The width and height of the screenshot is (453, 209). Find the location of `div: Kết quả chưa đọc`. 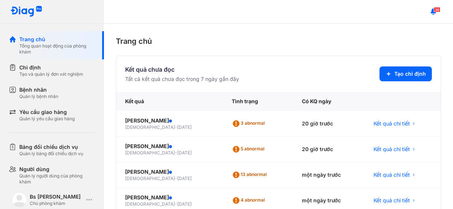

div: Kết quả chưa đọc is located at coordinates (182, 69).